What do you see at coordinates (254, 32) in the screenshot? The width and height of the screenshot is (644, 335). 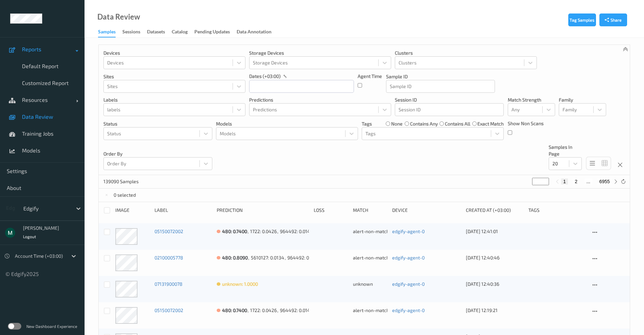 I see `div: Data Annotation` at bounding box center [254, 32].